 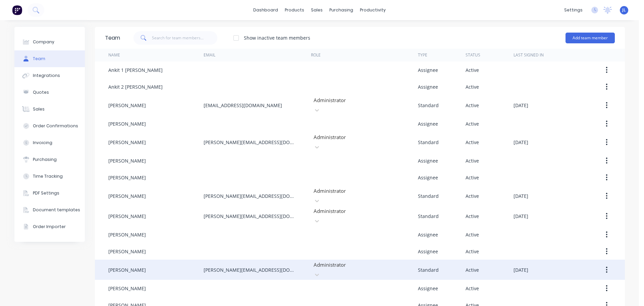 What do you see at coordinates (56, 210) in the screenshot?
I see `div: Document templates` at bounding box center [56, 210].